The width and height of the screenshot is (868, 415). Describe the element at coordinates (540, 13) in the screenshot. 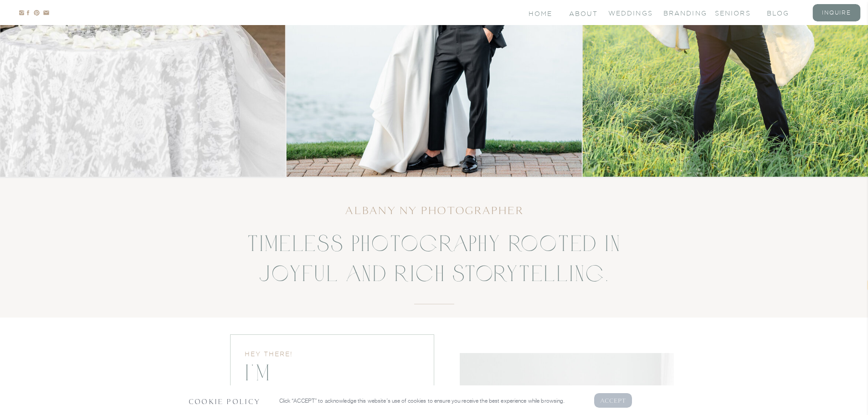

I see `nav: Home` at that location.